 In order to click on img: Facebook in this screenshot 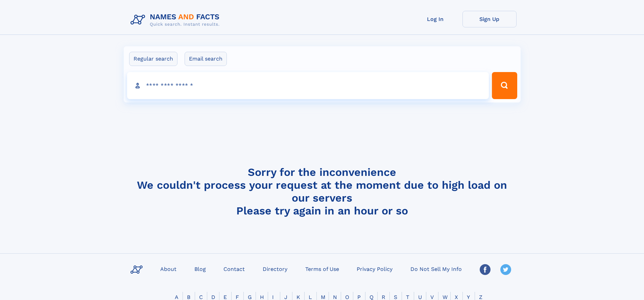, I will do `click(485, 270)`.